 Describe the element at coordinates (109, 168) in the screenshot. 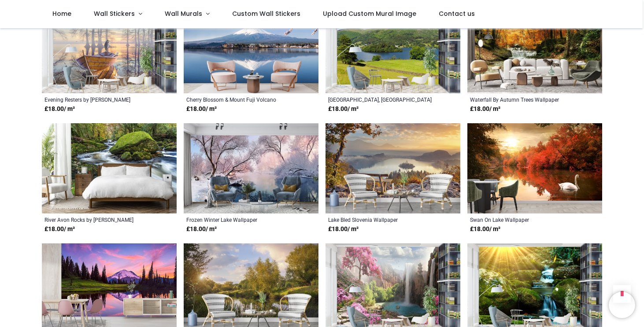

I see `img: River Avon Rocks Wall Mural by Gary Holpin` at that location.